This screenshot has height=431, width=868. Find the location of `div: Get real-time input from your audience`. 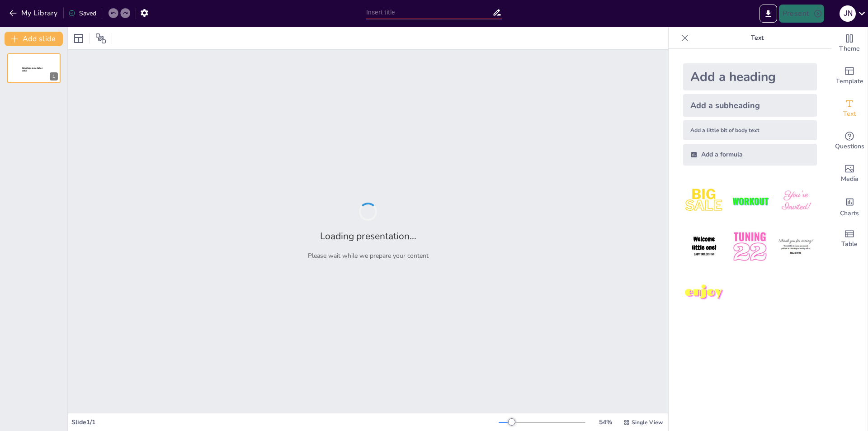

div: Get real-time input from your audience is located at coordinates (850, 141).